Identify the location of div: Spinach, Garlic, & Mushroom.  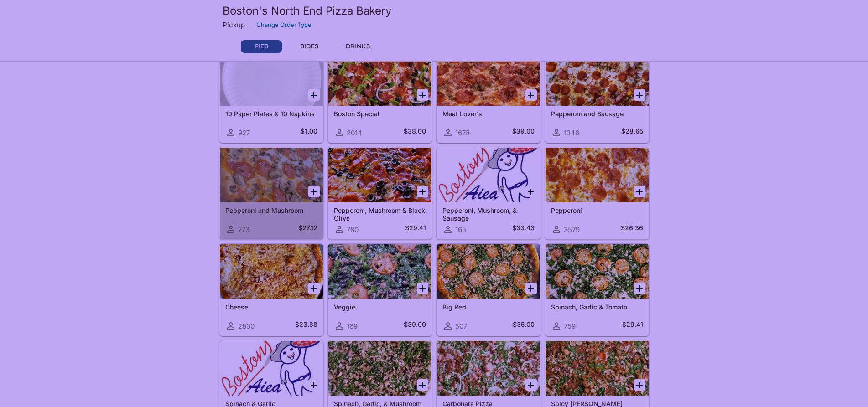
(380, 369).